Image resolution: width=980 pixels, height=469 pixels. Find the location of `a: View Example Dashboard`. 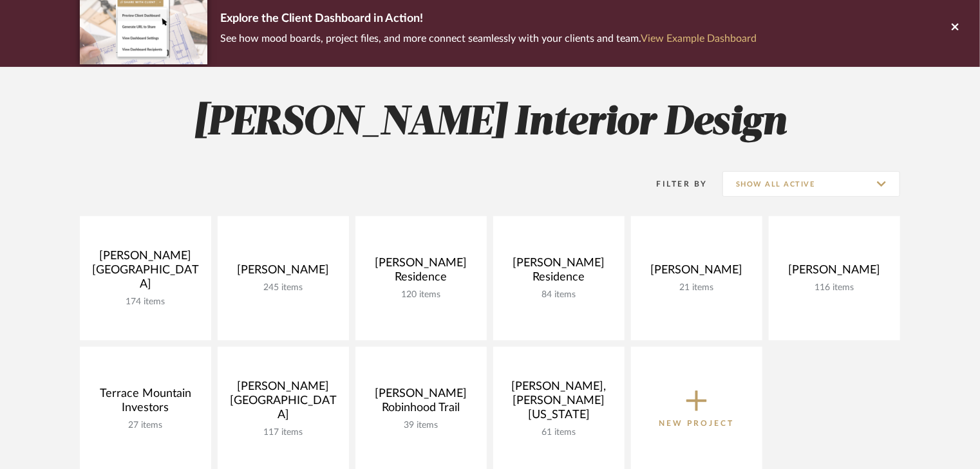

a: View Example Dashboard is located at coordinates (699, 38).